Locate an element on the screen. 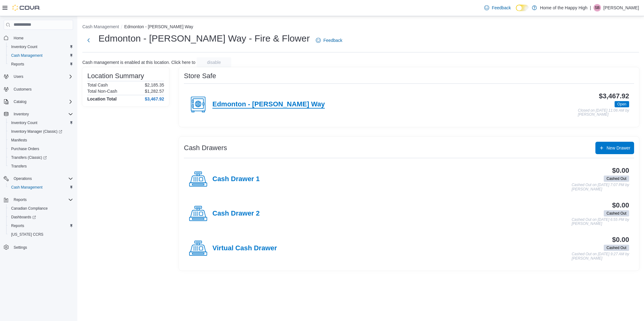 The width and height of the screenshot is (644, 321). button: Purchase Orders is located at coordinates (41, 149).